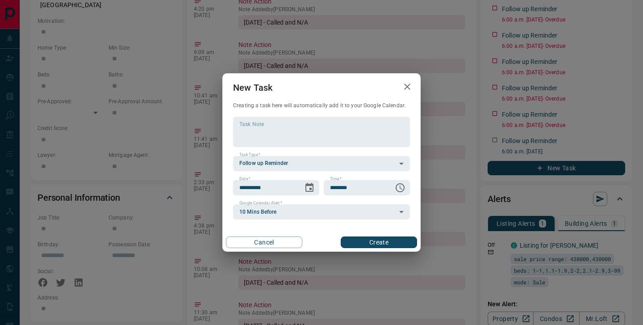 The width and height of the screenshot is (643, 325). What do you see at coordinates (336, 179) in the screenshot?
I see `label: Time` at bounding box center [336, 179].